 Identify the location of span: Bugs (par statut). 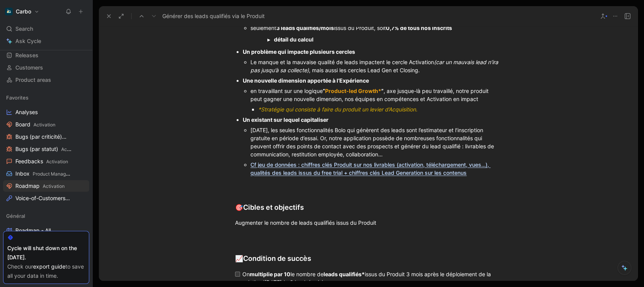
(44, 149).